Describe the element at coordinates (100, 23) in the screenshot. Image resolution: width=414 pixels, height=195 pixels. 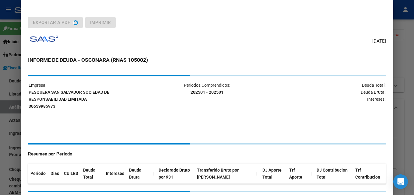
I see `span: Imprimir` at that location.